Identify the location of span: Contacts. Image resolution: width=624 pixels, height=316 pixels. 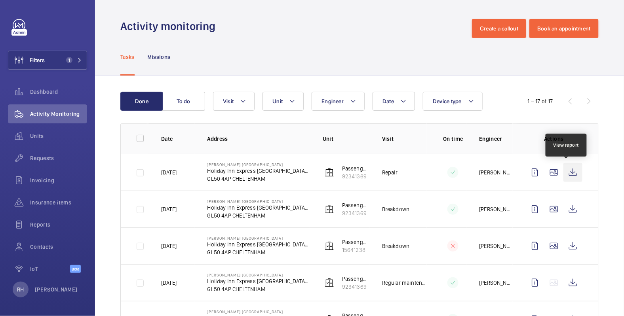
(59, 247).